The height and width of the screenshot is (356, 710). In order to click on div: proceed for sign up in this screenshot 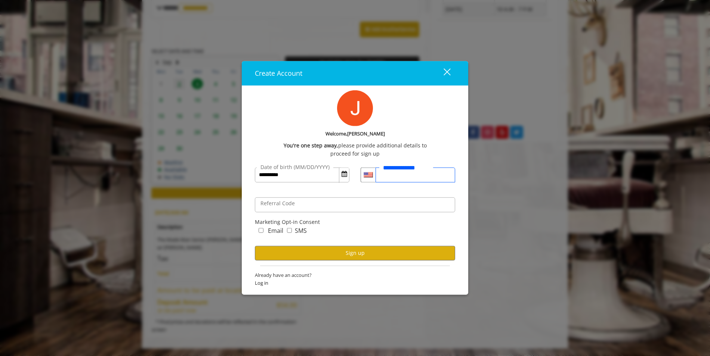, I will do `click(355, 154)`.